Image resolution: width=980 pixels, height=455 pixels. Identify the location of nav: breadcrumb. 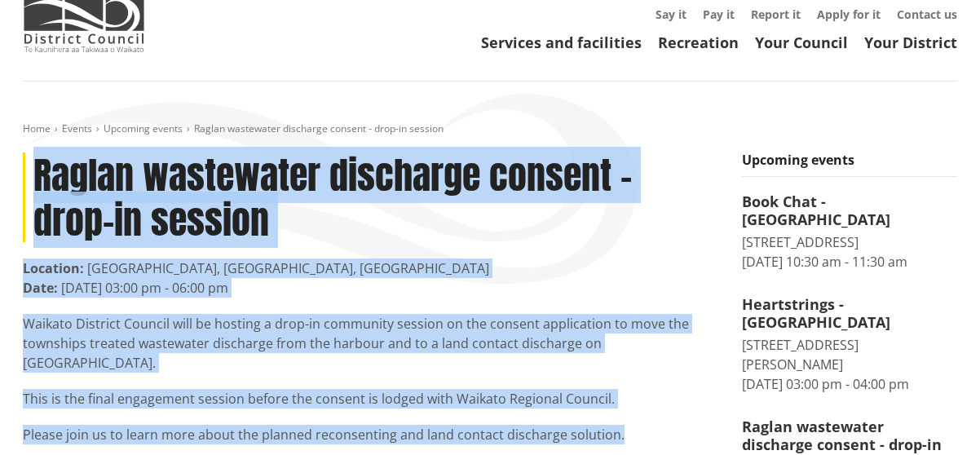
(490, 129).